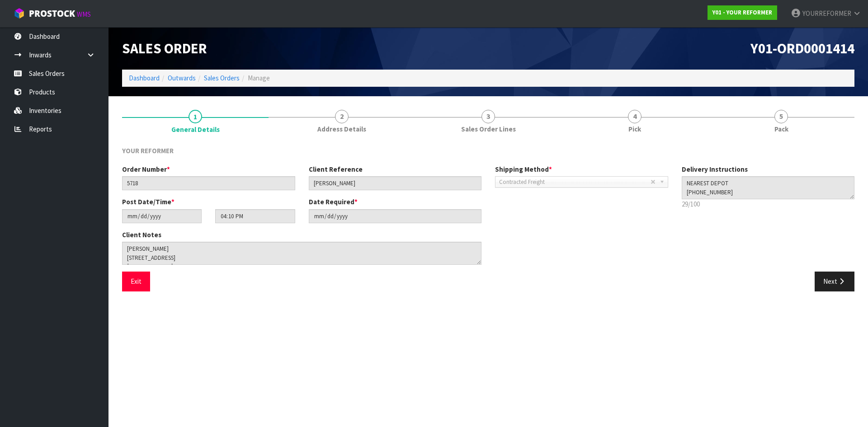  What do you see at coordinates (52, 14) in the screenshot?
I see `span: ProStock` at bounding box center [52, 14].